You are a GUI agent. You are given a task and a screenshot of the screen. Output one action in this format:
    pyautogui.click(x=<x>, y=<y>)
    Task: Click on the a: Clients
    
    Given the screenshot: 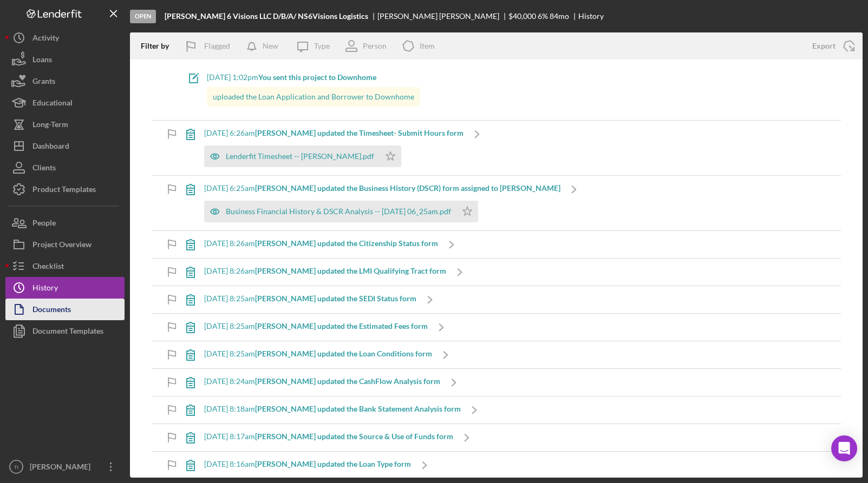 What is the action you would take?
    pyautogui.click(x=65, y=168)
    